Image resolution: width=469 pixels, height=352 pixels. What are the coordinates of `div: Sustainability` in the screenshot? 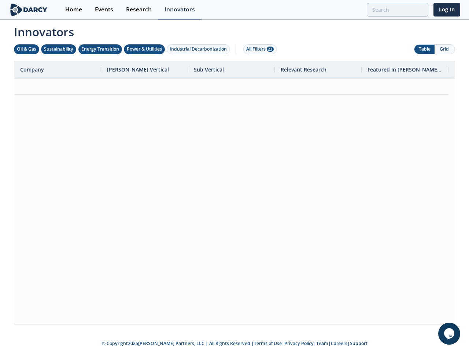 It's located at (59, 49).